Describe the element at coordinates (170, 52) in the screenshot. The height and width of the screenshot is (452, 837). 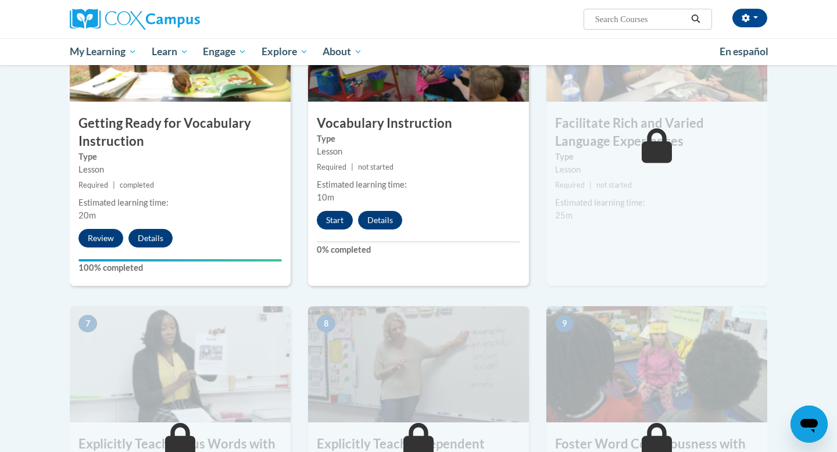
I see `span: Learn` at that location.